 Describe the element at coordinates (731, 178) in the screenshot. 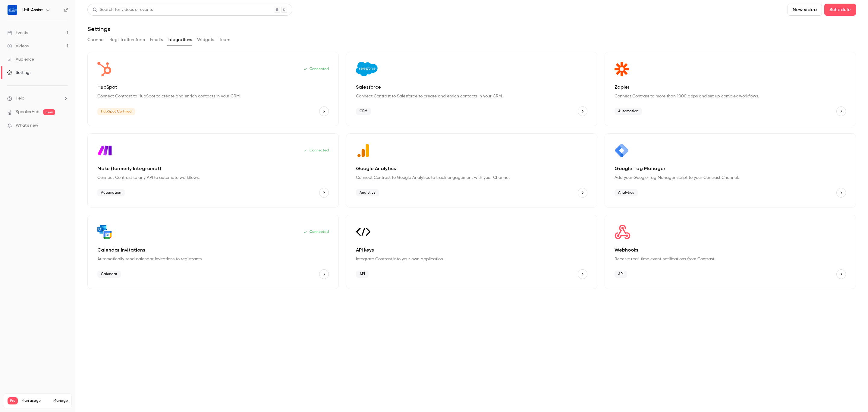

I see `p: Add your Google Tag Manager script to your Contrast Channel.` at that location.